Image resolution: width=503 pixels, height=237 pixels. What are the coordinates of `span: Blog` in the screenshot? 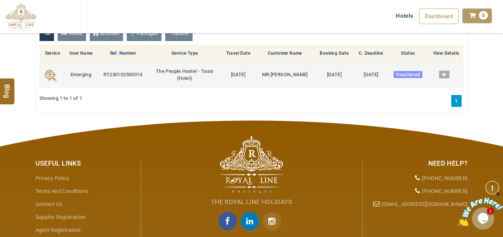 It's located at (7, 87).